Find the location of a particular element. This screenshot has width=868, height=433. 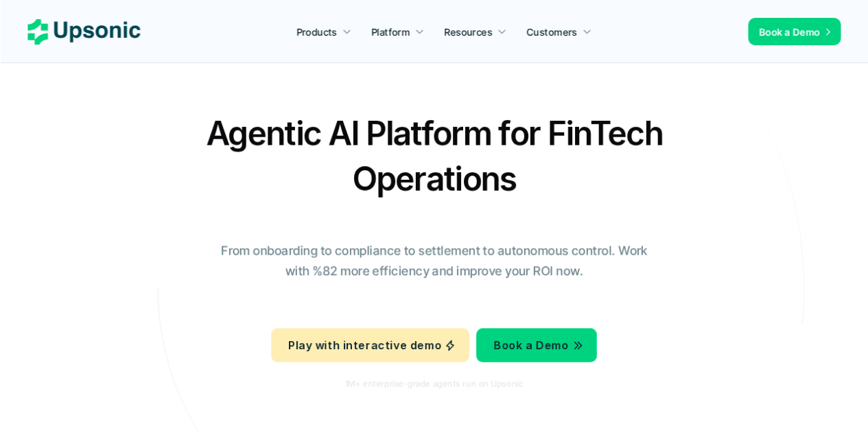

p: Play with interactive demo is located at coordinates (365, 345).